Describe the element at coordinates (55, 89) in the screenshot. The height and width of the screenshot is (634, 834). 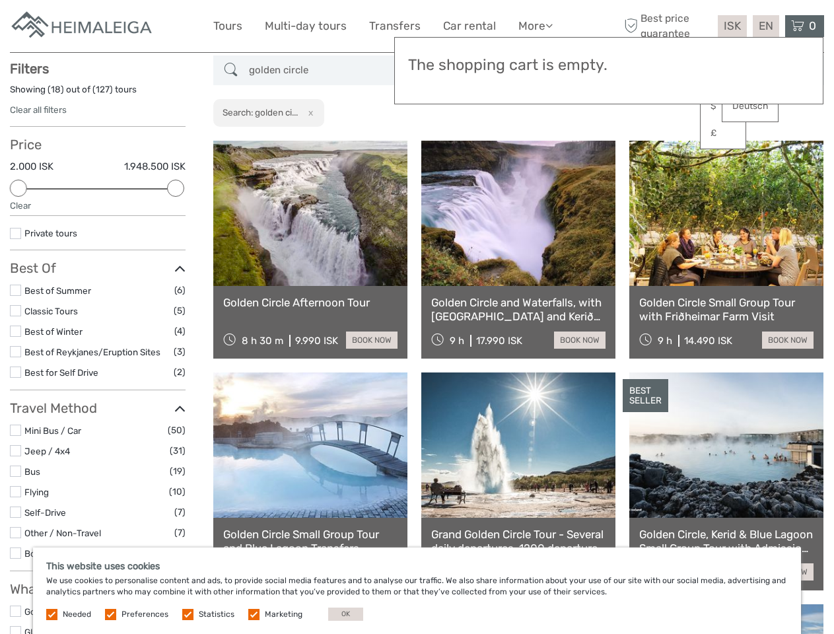
I see `label: 18` at that location.